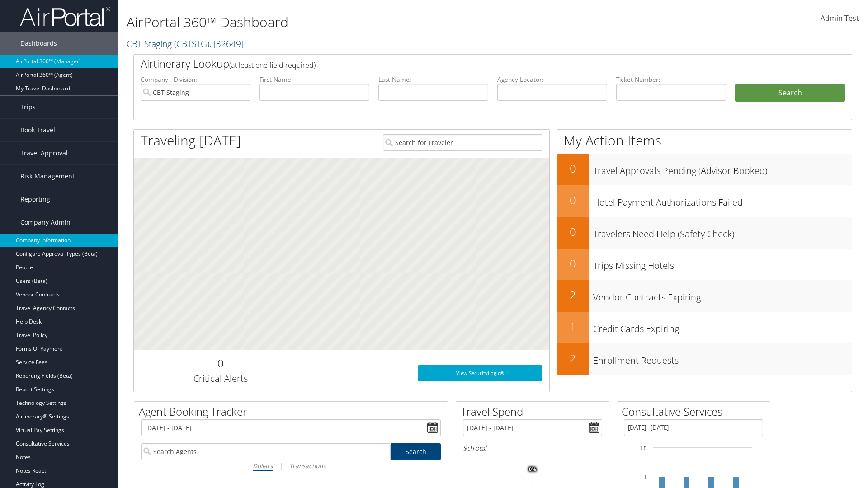  Describe the element at coordinates (535, 412) in the screenshot. I see `h2: Travel Spend` at that location.